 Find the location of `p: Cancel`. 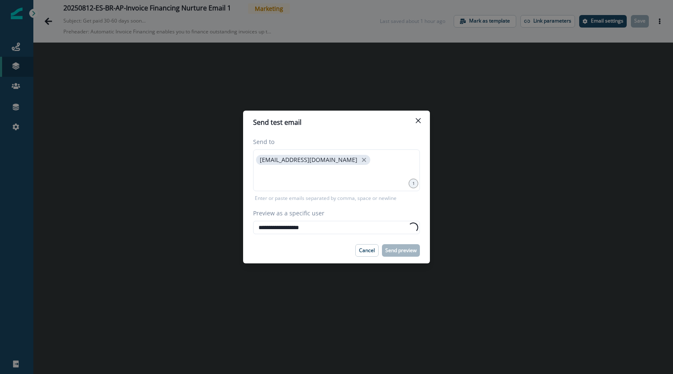

p: Cancel is located at coordinates (367, 250).